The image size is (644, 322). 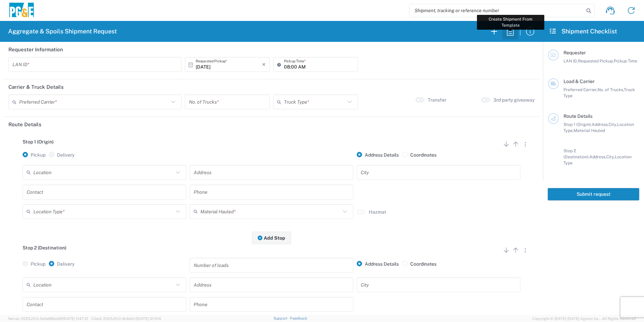 What do you see at coordinates (298, 318) in the screenshot?
I see `a: Feedback` at bounding box center [298, 318].